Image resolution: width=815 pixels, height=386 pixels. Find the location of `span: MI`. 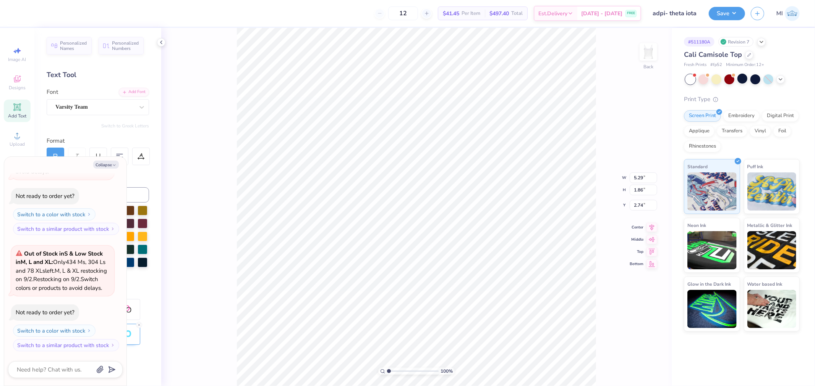

span: MI is located at coordinates (779, 13).